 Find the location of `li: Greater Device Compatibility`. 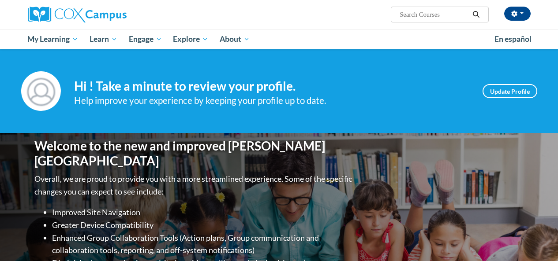

li: Greater Device Compatibility is located at coordinates (203, 225).